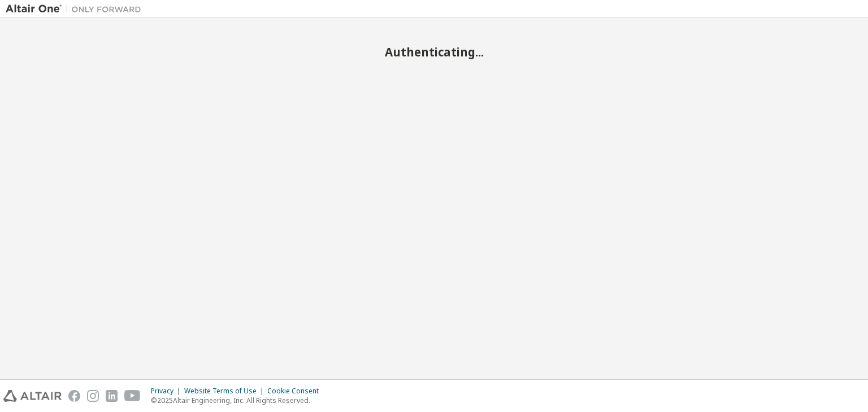 The height and width of the screenshot is (412, 868). What do you see at coordinates (74, 396) in the screenshot?
I see `img: facebook.svg` at bounding box center [74, 396].